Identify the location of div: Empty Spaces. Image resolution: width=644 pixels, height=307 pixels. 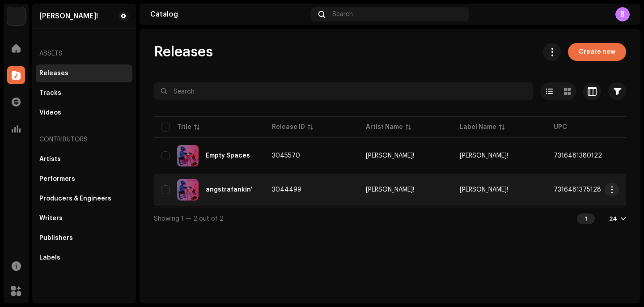
(227, 156).